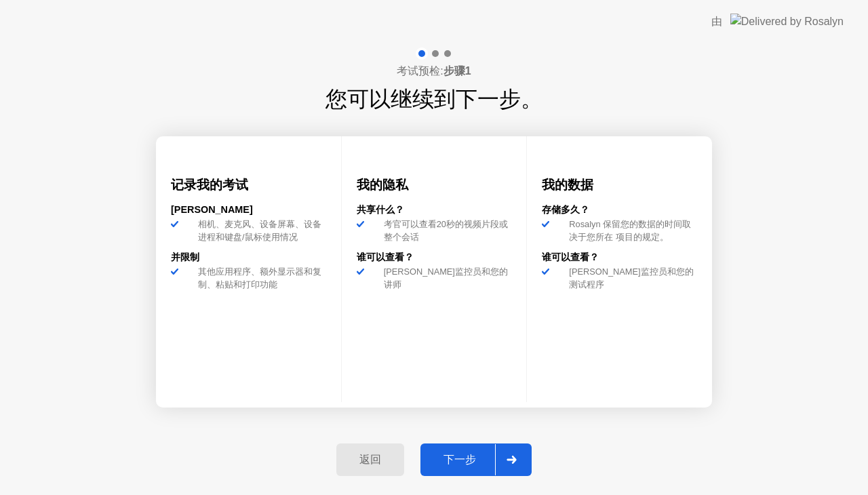 Image resolution: width=868 pixels, height=495 pixels. Describe the element at coordinates (460, 459) in the screenshot. I see `div: 下一步` at that location.